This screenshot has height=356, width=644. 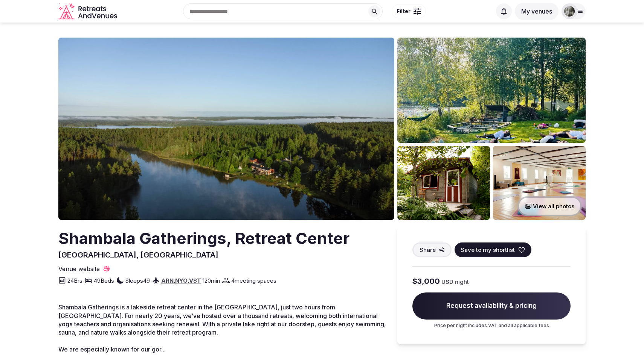 What do you see at coordinates (462, 282) in the screenshot?
I see `span: night` at bounding box center [462, 282].